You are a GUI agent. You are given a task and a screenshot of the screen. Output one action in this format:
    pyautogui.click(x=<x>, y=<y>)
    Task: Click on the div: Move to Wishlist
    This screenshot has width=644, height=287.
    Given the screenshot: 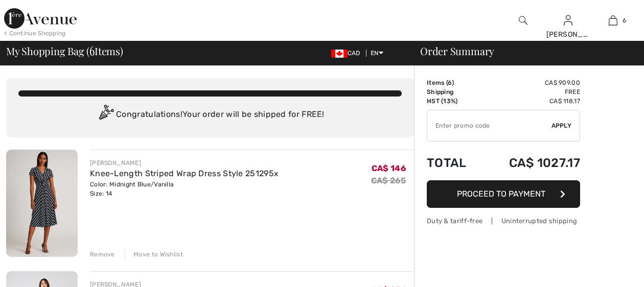 What is the action you would take?
    pyautogui.click(x=154, y=254)
    